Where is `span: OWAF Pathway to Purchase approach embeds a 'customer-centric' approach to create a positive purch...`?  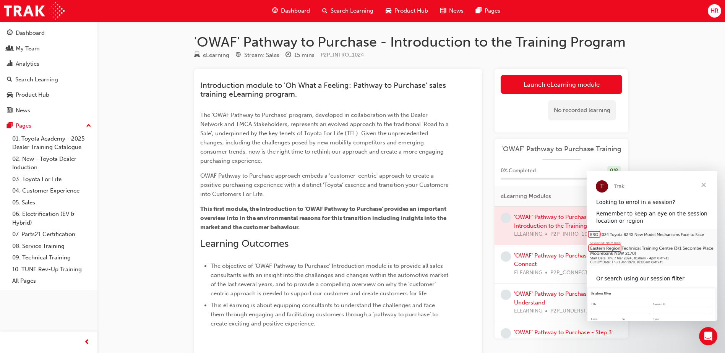
span: OWAF Pathway to Purchase approach embeds a 'customer-centric' approach to create a positive purch... is located at coordinates (325, 185).